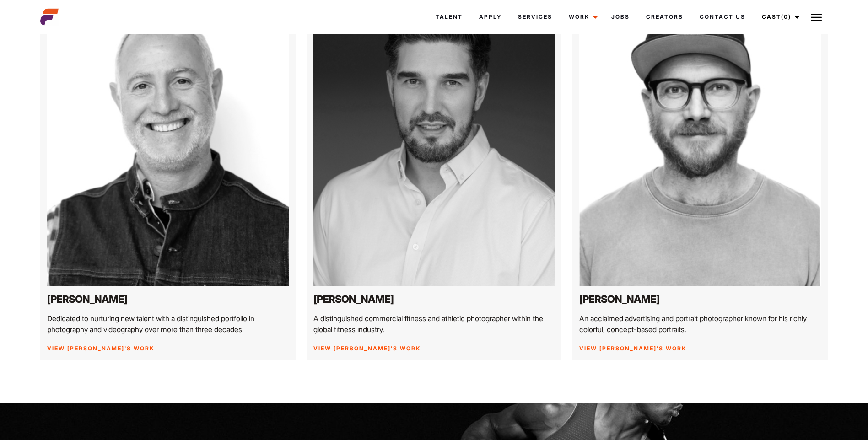 The image size is (868, 440). I want to click on img: cropped-aefm-brand-fav-22-square.png, so click(50, 17).